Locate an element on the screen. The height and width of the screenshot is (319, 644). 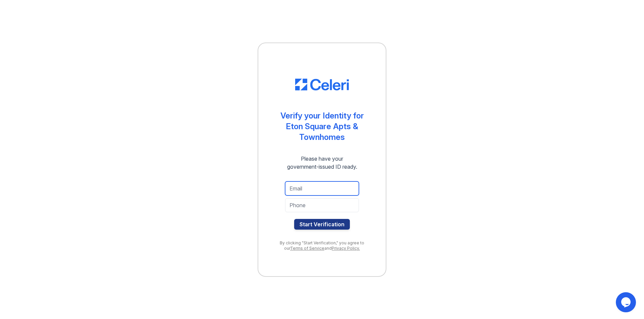
div: Please have your government-issued ID ready. is located at coordinates (322, 163).